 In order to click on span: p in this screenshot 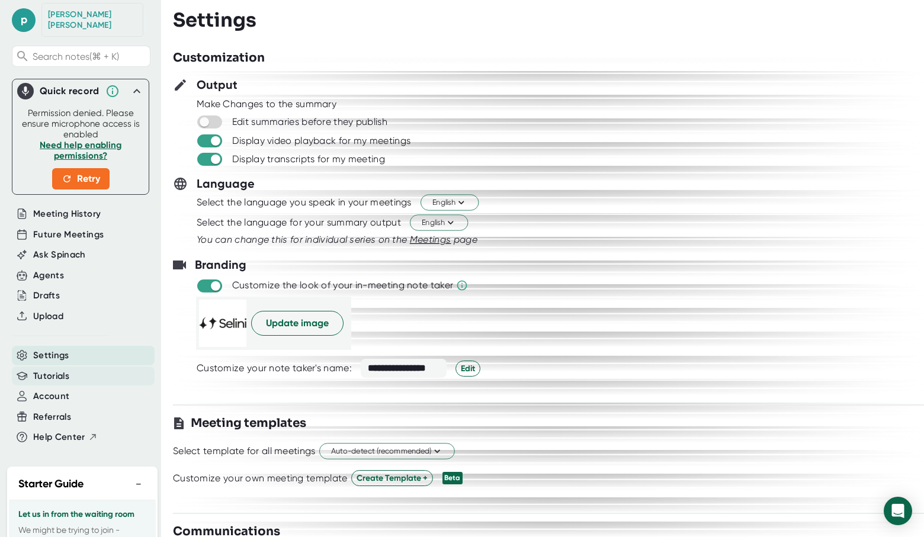, I will do `click(24, 20)`.